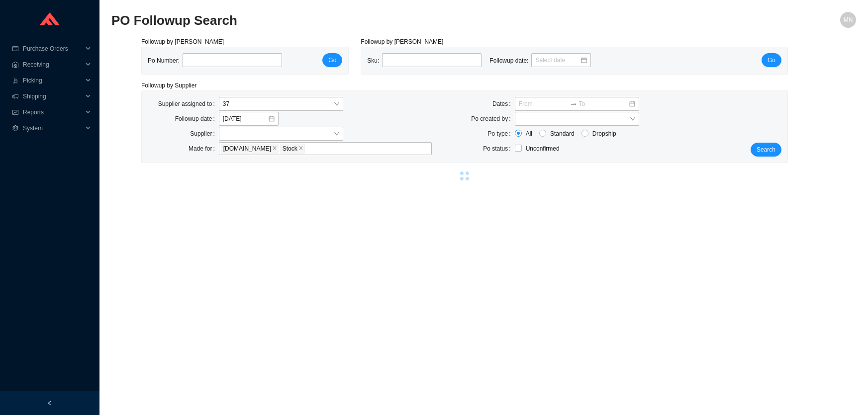 This screenshot has height=415, width=868. Describe the element at coordinates (281, 104) in the screenshot. I see `span: 37` at that location.